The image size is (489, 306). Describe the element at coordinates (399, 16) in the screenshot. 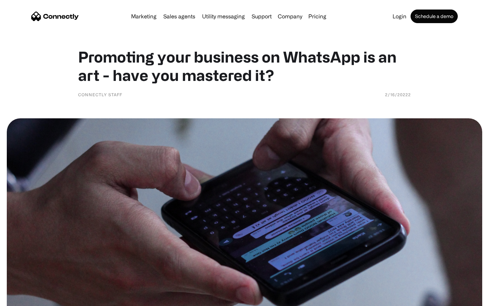

I see `a: Login` at that location.